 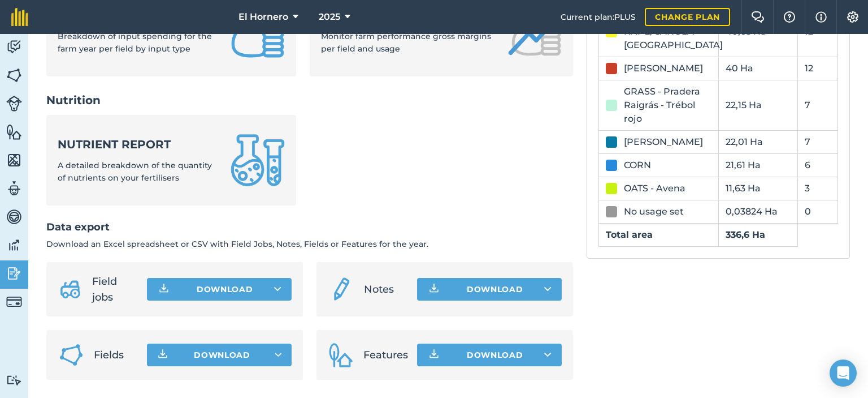 I want to click on span: Field jobs, so click(x=115, y=289).